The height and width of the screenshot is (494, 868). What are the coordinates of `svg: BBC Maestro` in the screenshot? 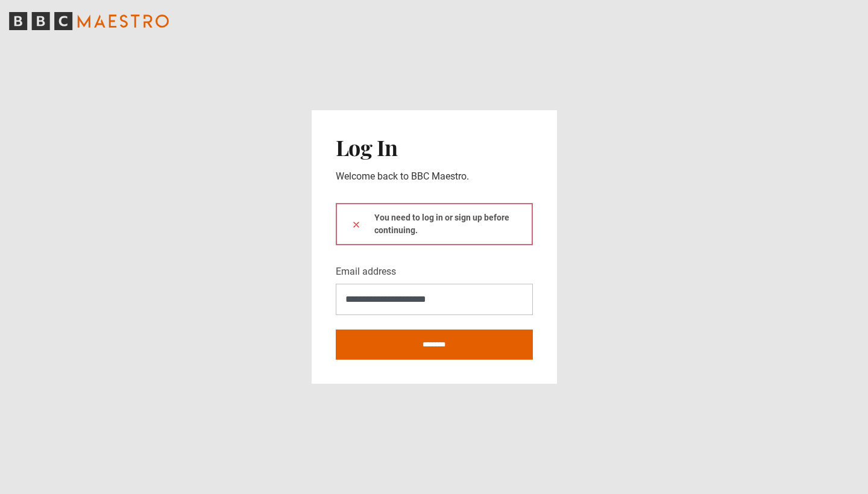 It's located at (89, 21).